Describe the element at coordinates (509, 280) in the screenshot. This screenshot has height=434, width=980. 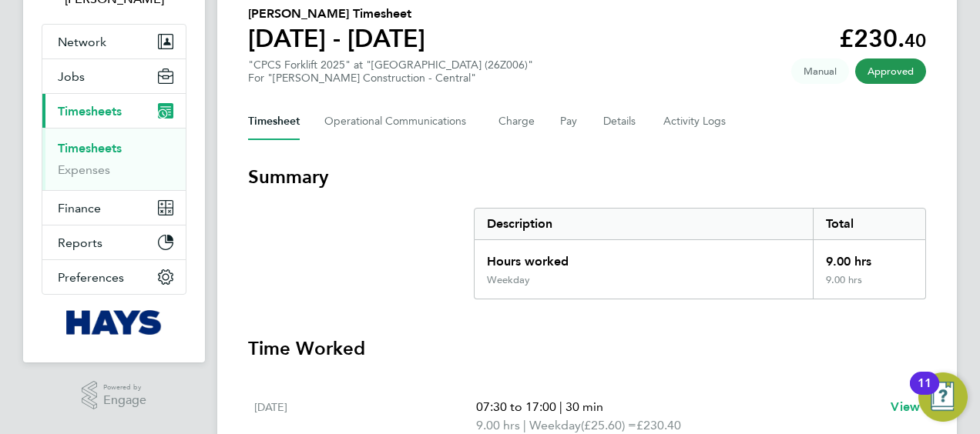
I see `div: Weekday` at that location.